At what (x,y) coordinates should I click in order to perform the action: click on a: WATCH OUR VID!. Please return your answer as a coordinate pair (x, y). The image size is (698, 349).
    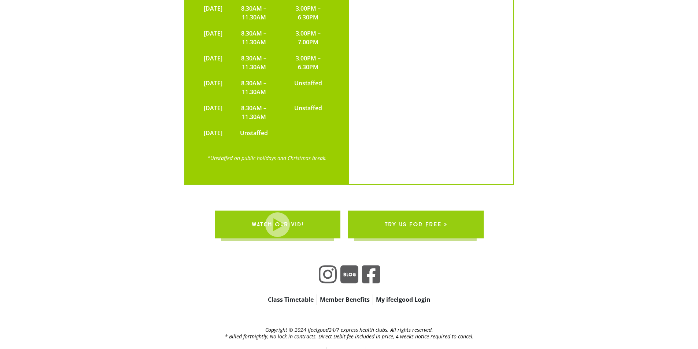
    Looking at the image, I should click on (277, 225).